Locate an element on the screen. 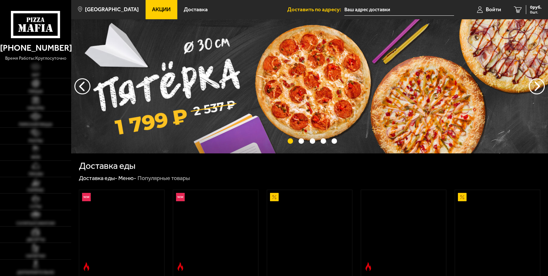  button: предыдущий is located at coordinates (537, 86).